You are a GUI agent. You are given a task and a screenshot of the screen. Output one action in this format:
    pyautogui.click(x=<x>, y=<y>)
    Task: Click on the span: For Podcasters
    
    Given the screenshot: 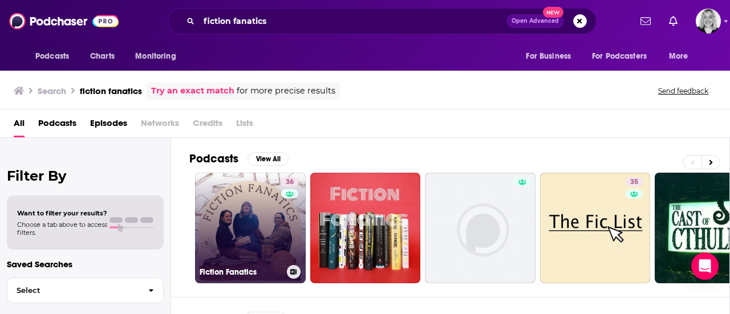 What is the action you would take?
    pyautogui.click(x=619, y=56)
    